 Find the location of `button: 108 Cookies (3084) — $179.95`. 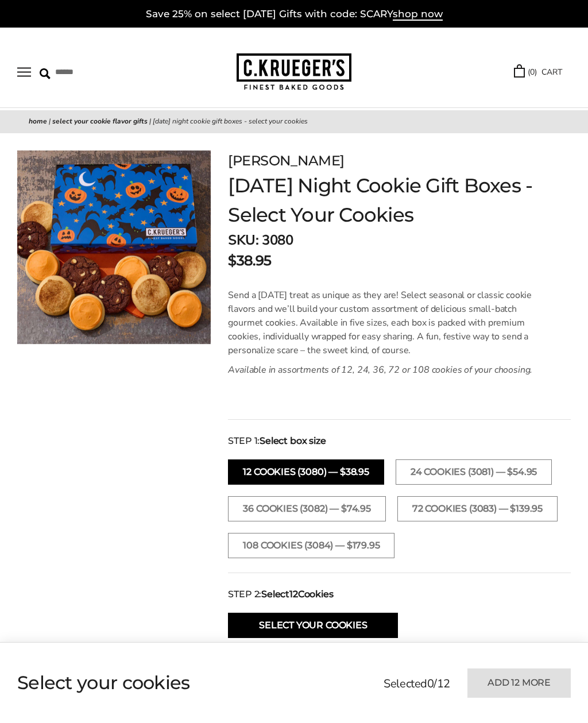

button: 108 Cookies (3084) — $179.95 is located at coordinates (311, 546).